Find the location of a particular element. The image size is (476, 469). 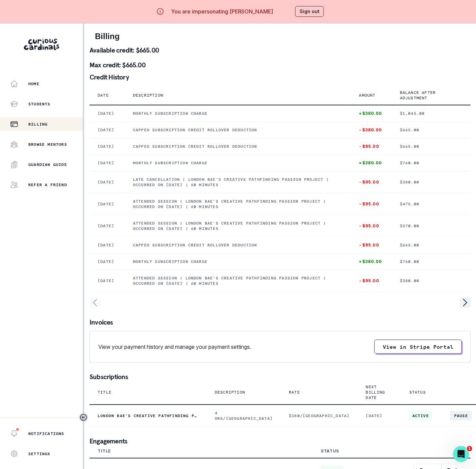

p: Amount is located at coordinates (367, 95).